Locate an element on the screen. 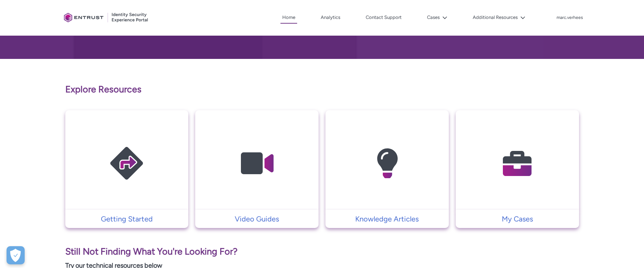 This screenshot has height=268, width=644. p: marc.verhees is located at coordinates (570, 18).